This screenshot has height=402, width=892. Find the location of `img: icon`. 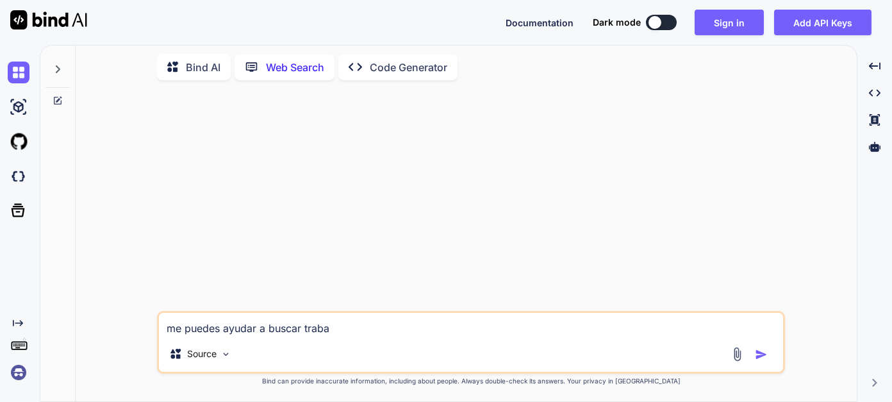

img: icon is located at coordinates (761, 354).